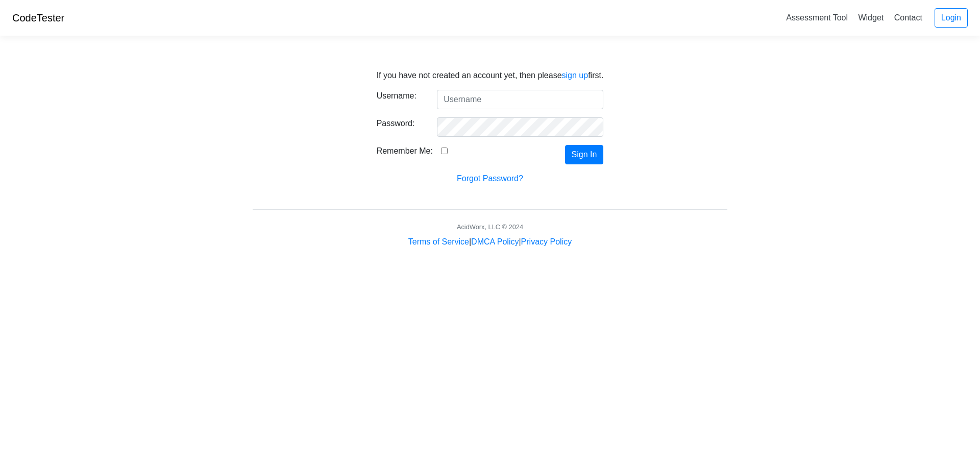 The height and width of the screenshot is (465, 980). I want to click on a: CodeTester, so click(38, 18).